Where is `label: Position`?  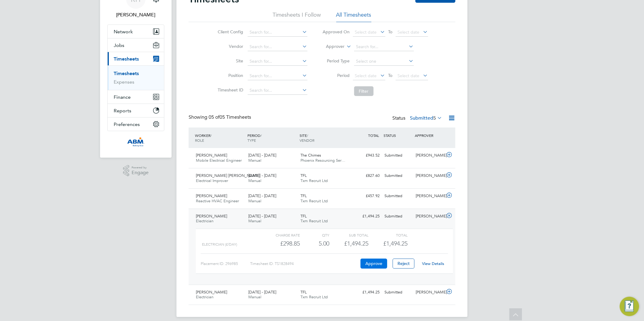 label: Position is located at coordinates (230, 75).